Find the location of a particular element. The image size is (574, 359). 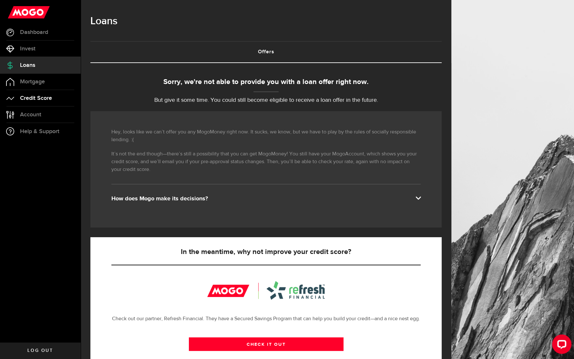

ul: Tabs Navigation is located at coordinates (266, 52).